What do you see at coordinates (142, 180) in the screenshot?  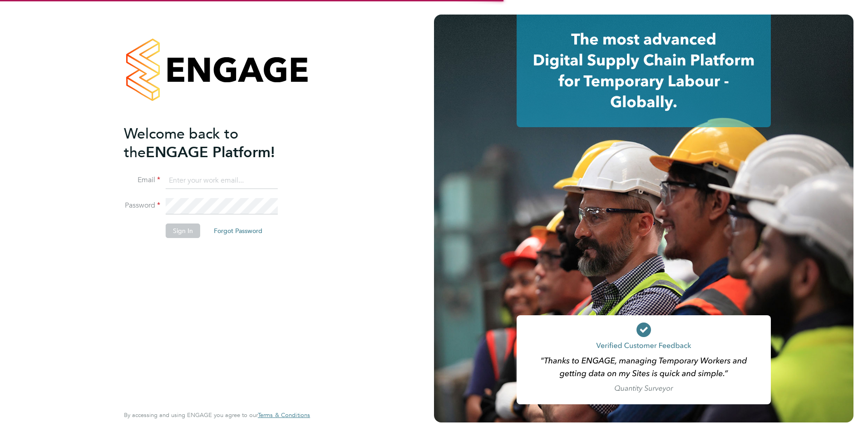 I see `label: Email` at bounding box center [142, 180].